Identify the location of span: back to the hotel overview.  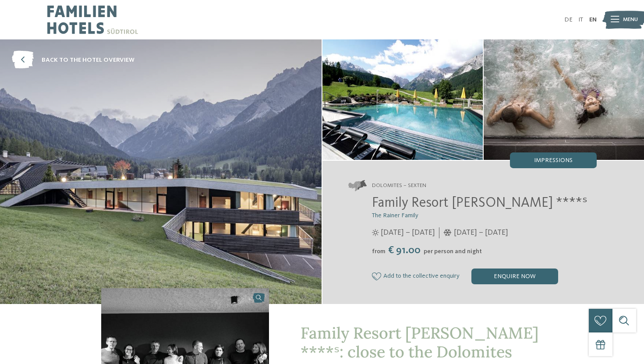
(88, 60).